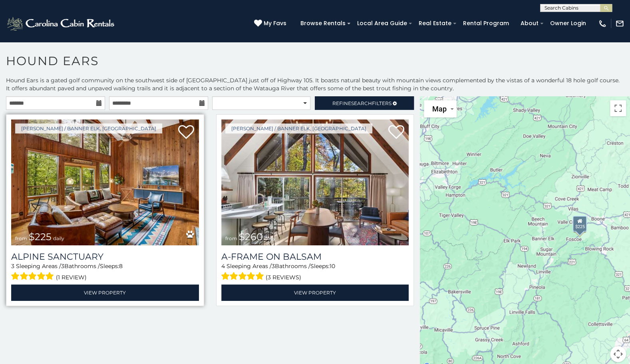  I want to click on img: Alpine Sanctuary, so click(105, 182).